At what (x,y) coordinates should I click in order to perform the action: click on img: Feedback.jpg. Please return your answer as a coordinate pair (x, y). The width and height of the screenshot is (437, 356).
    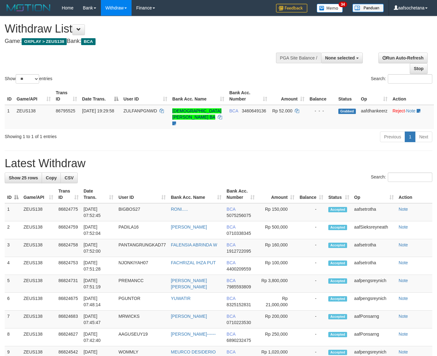
    Looking at the image, I should click on (291, 8).